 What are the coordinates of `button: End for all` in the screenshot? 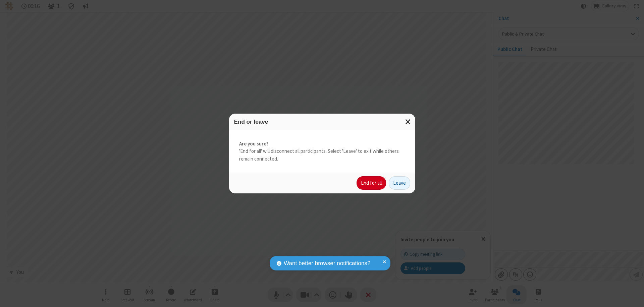 It's located at (371, 183).